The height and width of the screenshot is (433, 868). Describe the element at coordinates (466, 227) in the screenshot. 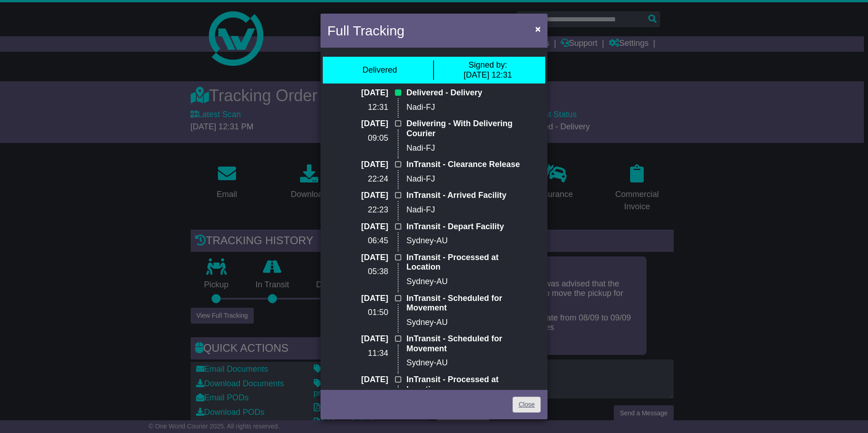

I see `p: InTransit - Depart Facility` at that location.